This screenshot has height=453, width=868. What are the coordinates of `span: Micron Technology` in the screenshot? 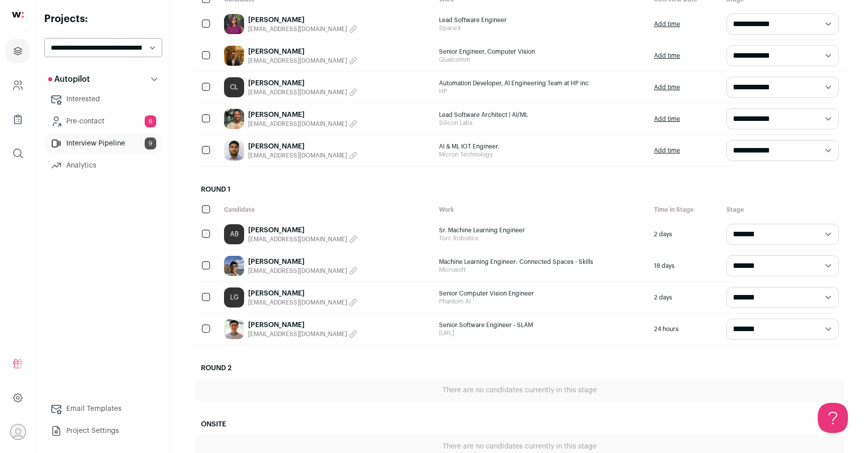 It's located at (542, 155).